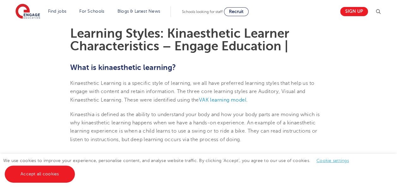 Image resolution: width=397 pixels, height=188 pixels. Describe the element at coordinates (195, 118) in the screenshot. I see `span: Kinaesthia is defined as the ability to understand your body and how your body parts are moving w...` at that location.